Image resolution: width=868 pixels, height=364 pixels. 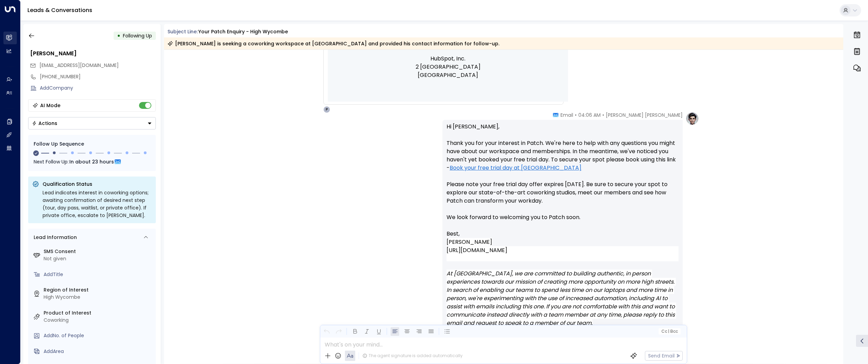 What do you see at coordinates (79, 65) in the screenshot?
I see `span: eisaashfaq@gmail.com` at bounding box center [79, 65].